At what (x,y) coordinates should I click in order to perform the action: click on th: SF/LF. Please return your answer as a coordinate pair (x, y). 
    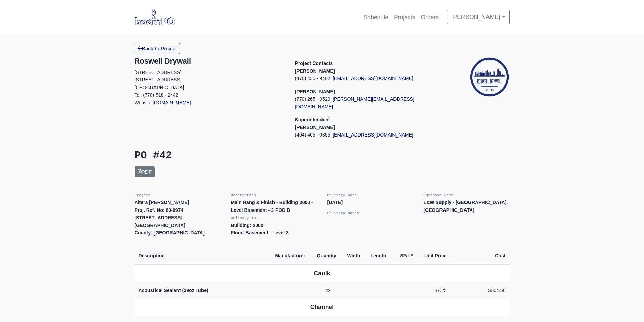
    Looking at the image, I should click on (405, 256).